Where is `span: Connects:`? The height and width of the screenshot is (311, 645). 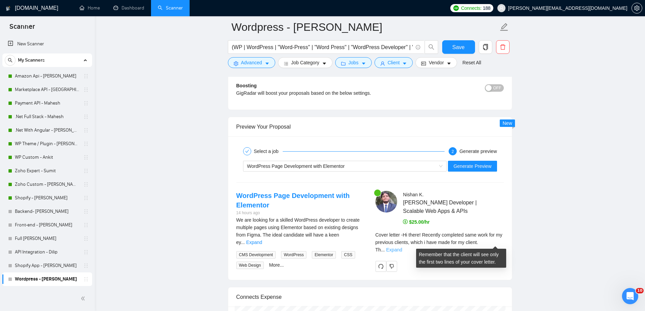 span: Connects: is located at coordinates (471, 8).